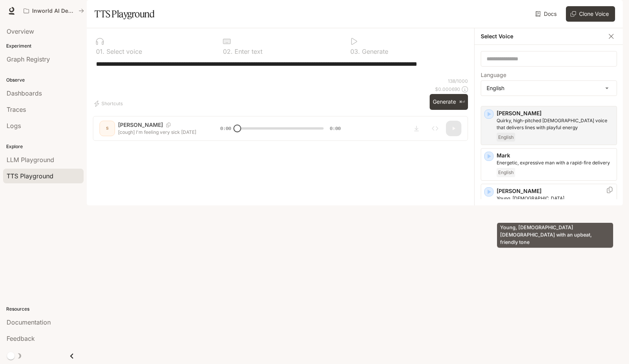 Image resolution: width=629 pixels, height=364 pixels. I want to click on p: 0 2 ., so click(227, 52).